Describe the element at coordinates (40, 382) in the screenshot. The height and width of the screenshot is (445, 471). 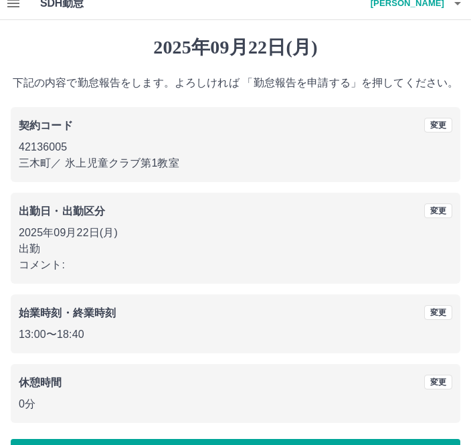
I see `b: 休憩時間` at that location.